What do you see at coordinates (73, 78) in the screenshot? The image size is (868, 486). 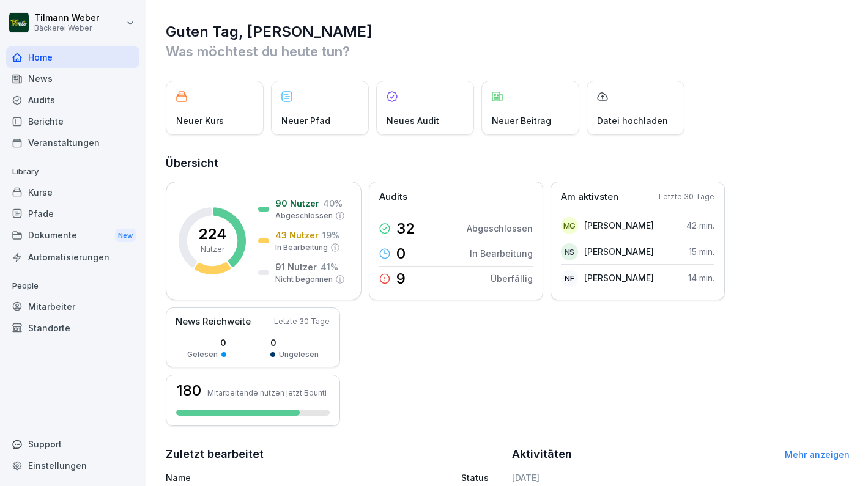 I see `div: News` at bounding box center [73, 78].